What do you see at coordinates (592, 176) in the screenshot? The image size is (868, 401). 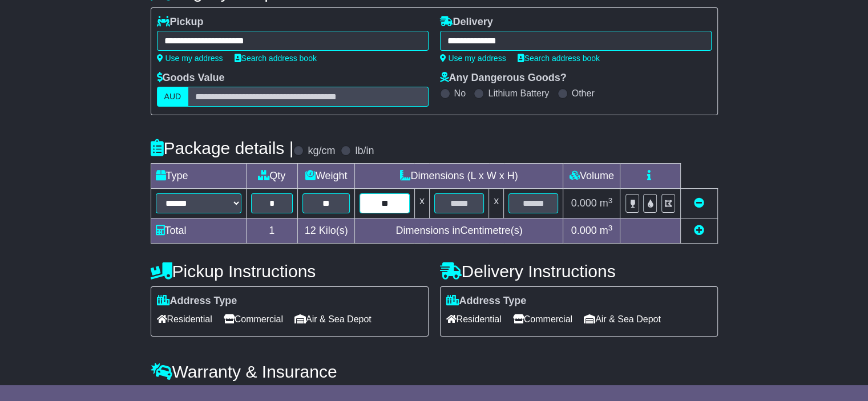 I see `td: Volume` at bounding box center [592, 176].